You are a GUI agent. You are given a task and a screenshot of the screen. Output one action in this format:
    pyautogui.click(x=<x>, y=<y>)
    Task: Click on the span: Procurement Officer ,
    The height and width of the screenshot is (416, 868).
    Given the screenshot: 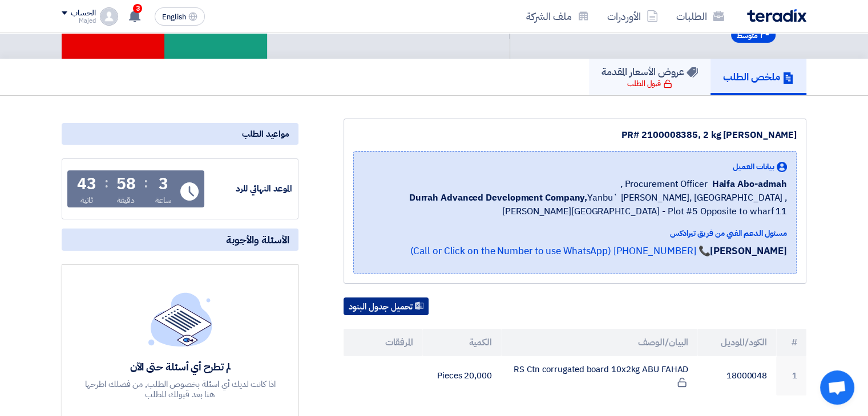 What is the action you would take?
    pyautogui.click(x=664, y=184)
    